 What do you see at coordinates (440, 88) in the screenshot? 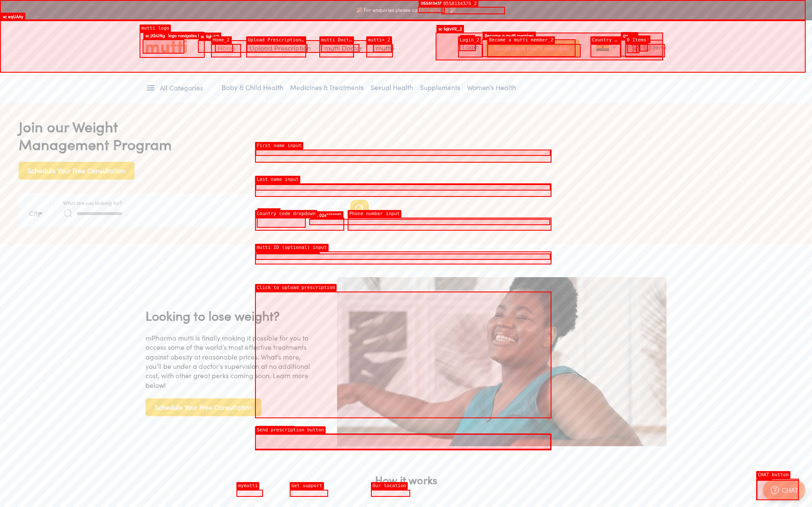
I see `a: Supplements` at bounding box center [440, 88].